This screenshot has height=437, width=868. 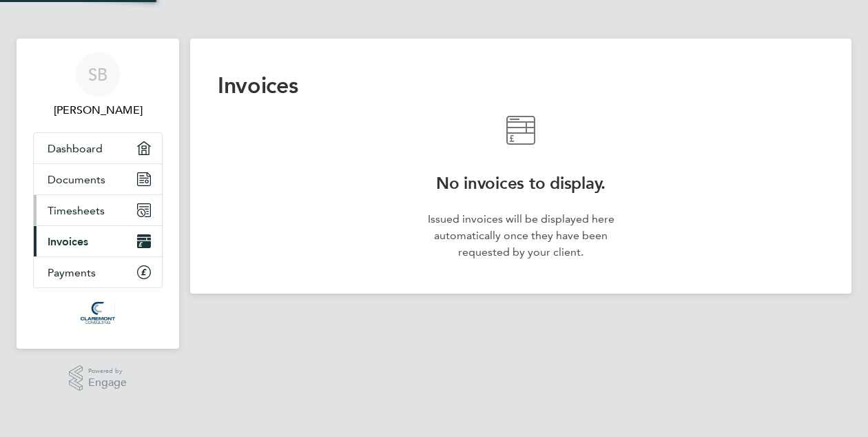 What do you see at coordinates (75, 148) in the screenshot?
I see `span: Dashboard` at bounding box center [75, 148].